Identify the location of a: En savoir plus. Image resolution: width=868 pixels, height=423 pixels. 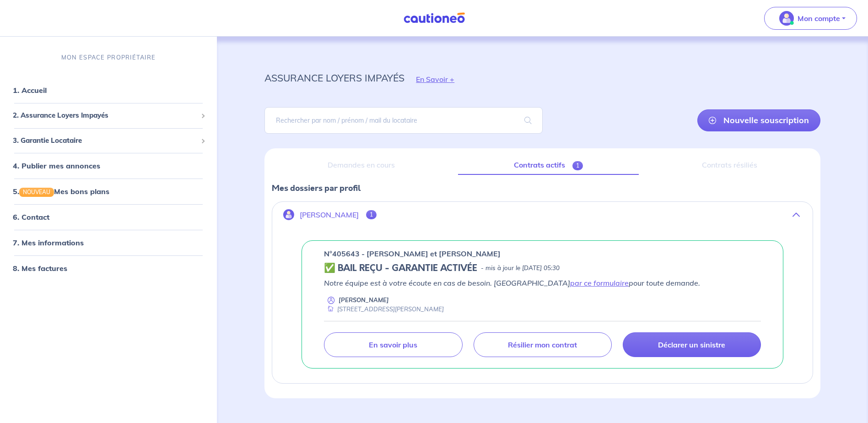
(393, 344).